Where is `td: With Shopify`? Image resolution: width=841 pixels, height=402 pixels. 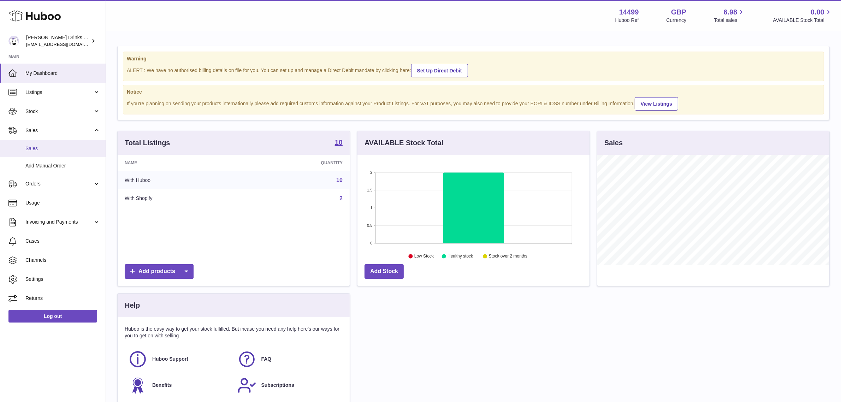 td: With Shopify is located at coordinates (180, 199).